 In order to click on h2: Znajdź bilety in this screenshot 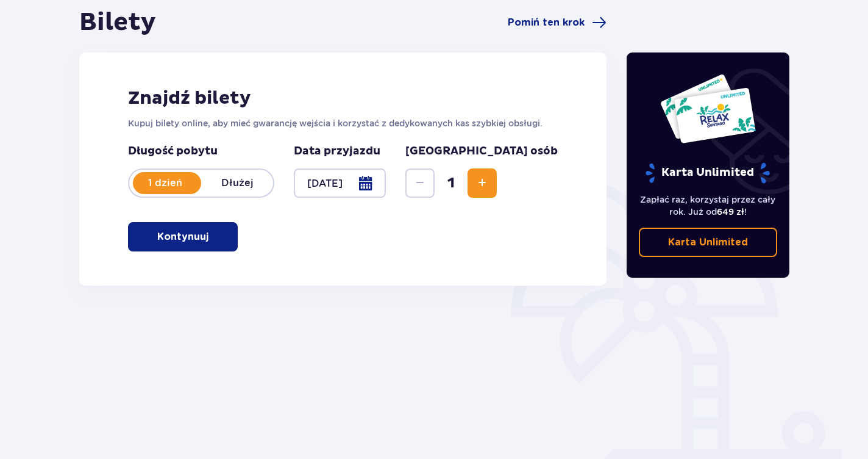, I will do `click(343, 98)`.